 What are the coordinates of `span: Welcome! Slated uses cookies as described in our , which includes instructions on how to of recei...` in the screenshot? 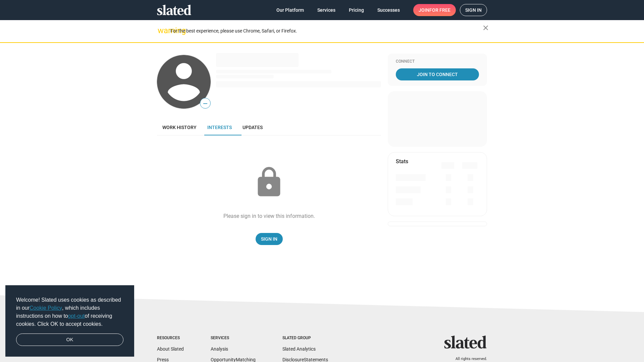 It's located at (70, 313).